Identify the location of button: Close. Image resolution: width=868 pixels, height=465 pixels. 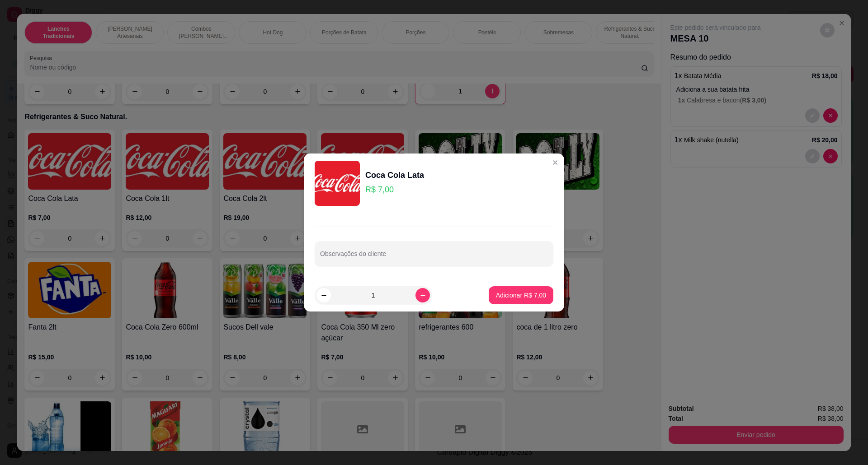
(555, 162).